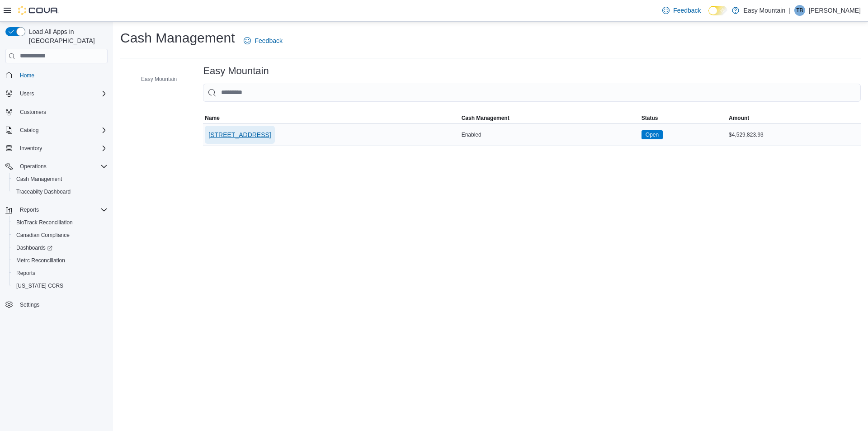  What do you see at coordinates (43, 235) in the screenshot?
I see `a: Canadian Compliance` at bounding box center [43, 235].